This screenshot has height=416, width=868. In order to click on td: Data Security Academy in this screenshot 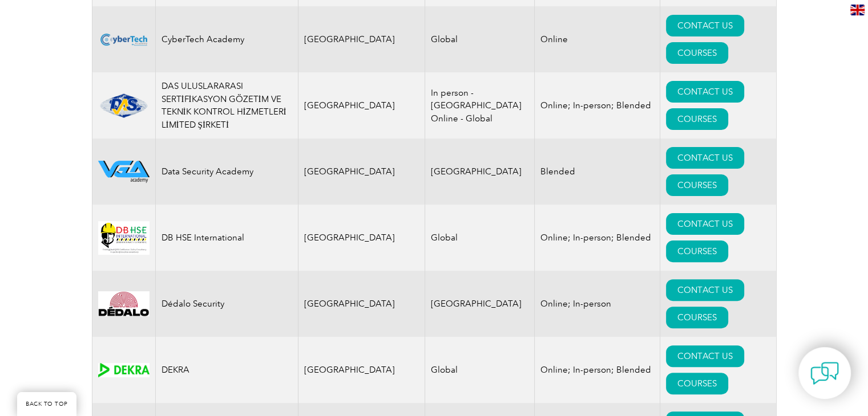, I will do `click(227, 172)`.